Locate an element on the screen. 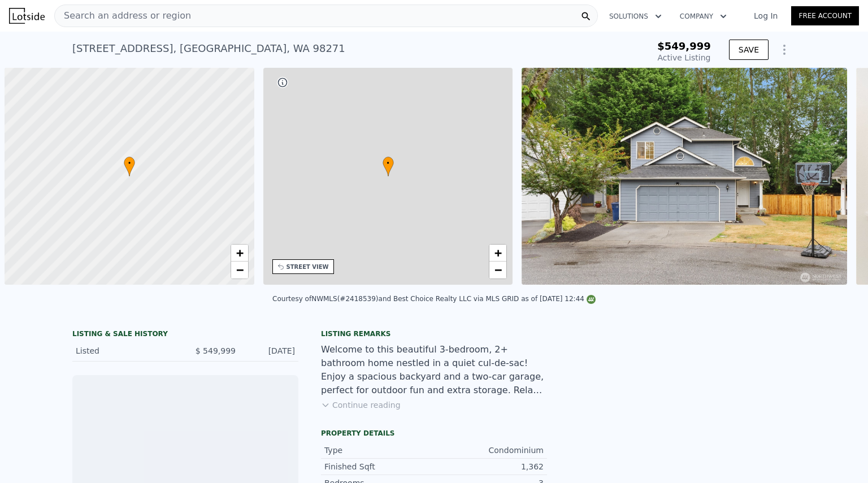 This screenshot has width=868, height=483. div: Listing remarks is located at coordinates (434, 334).